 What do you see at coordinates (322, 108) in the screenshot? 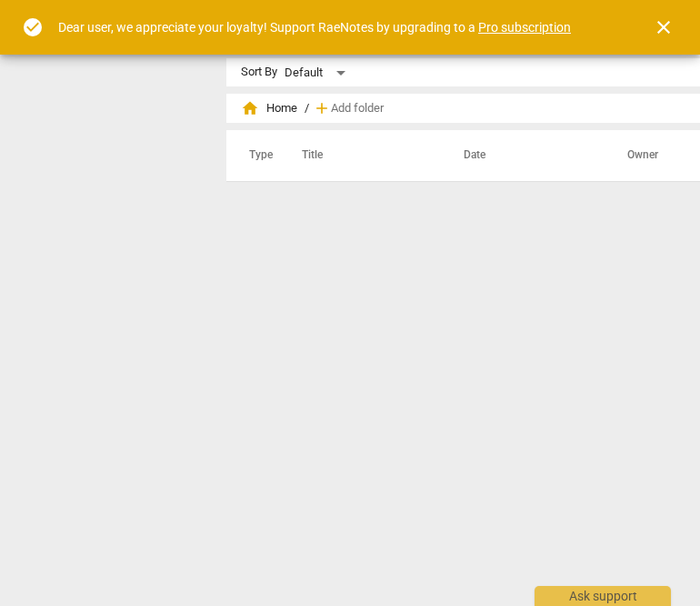
I see `span: add` at bounding box center [322, 108].